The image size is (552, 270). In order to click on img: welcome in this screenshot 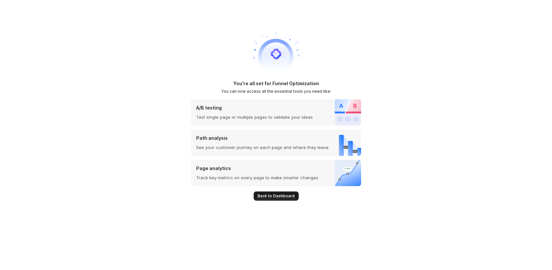, I will do `click(276, 54)`.